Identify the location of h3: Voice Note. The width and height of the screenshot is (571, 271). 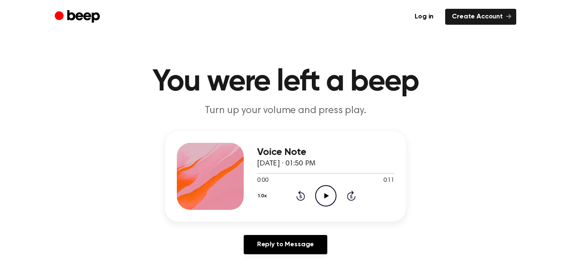
(326, 152).